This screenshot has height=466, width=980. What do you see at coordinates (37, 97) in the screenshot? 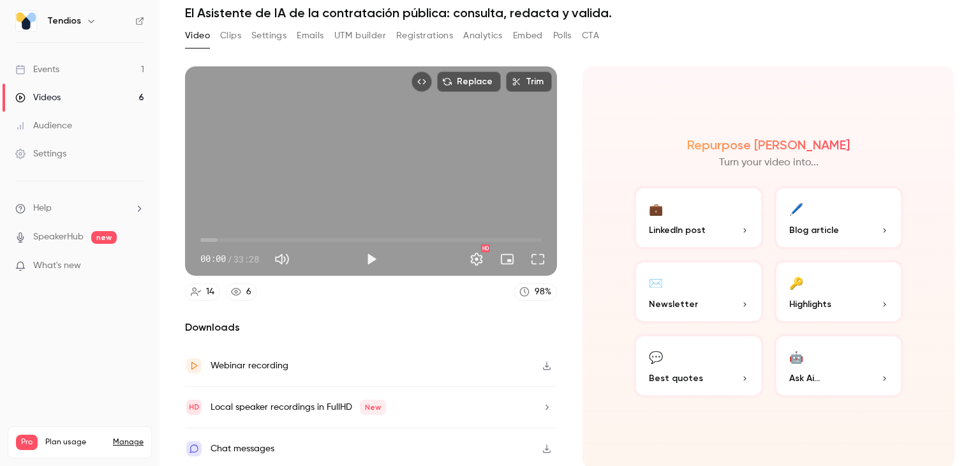
I see `div: Videos` at bounding box center [37, 97].